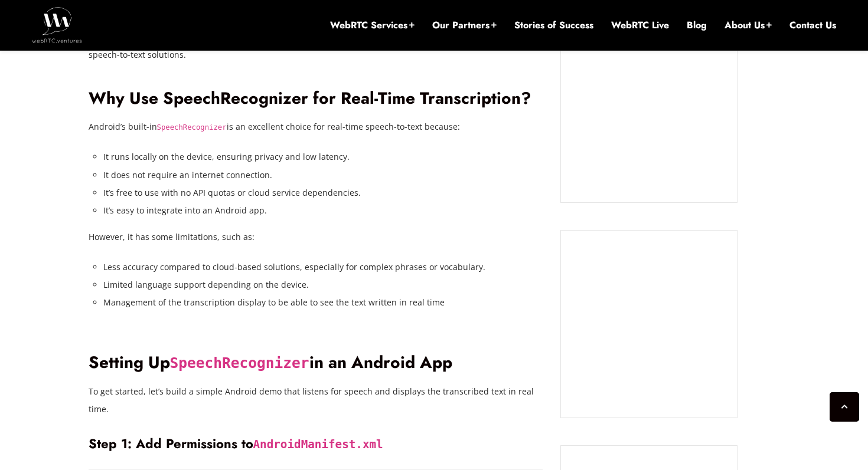 The image size is (868, 470). Describe the element at coordinates (316, 363) in the screenshot. I see `h2: Setting Up in an Android App` at that location.